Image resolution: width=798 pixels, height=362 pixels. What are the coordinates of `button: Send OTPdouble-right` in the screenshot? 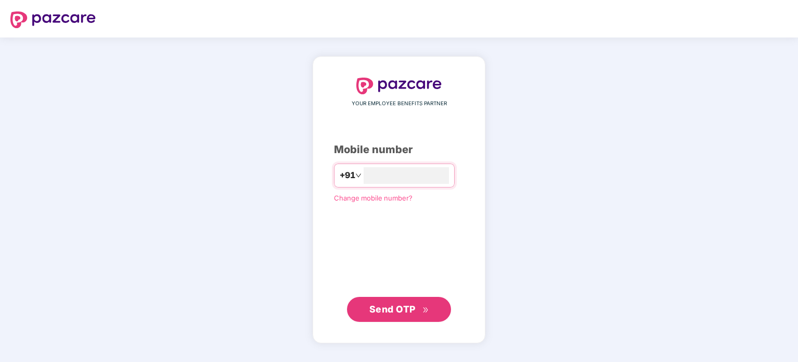 It's located at (399, 309).